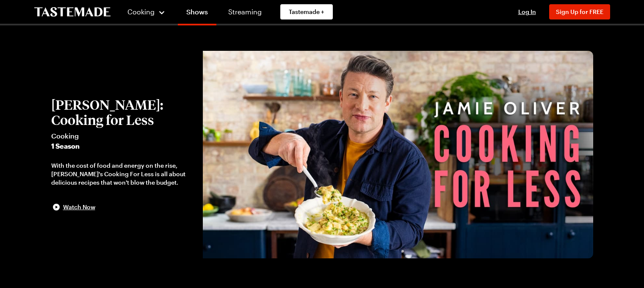  What do you see at coordinates (72, 12) in the screenshot?
I see `a: To Tastemade Home Page` at bounding box center [72, 12].